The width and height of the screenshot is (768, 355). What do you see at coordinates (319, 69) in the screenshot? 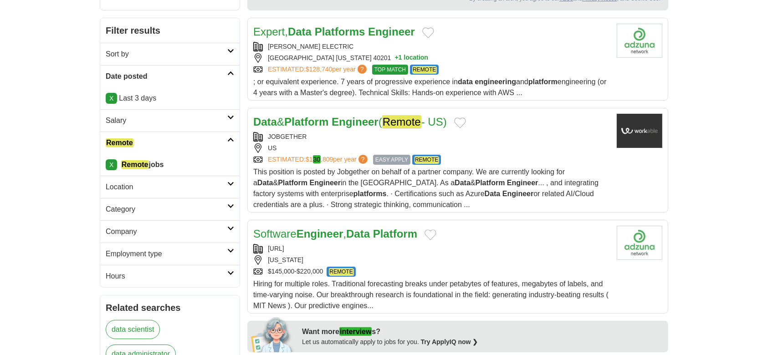
I see `span: $128,740` at bounding box center [319, 69].